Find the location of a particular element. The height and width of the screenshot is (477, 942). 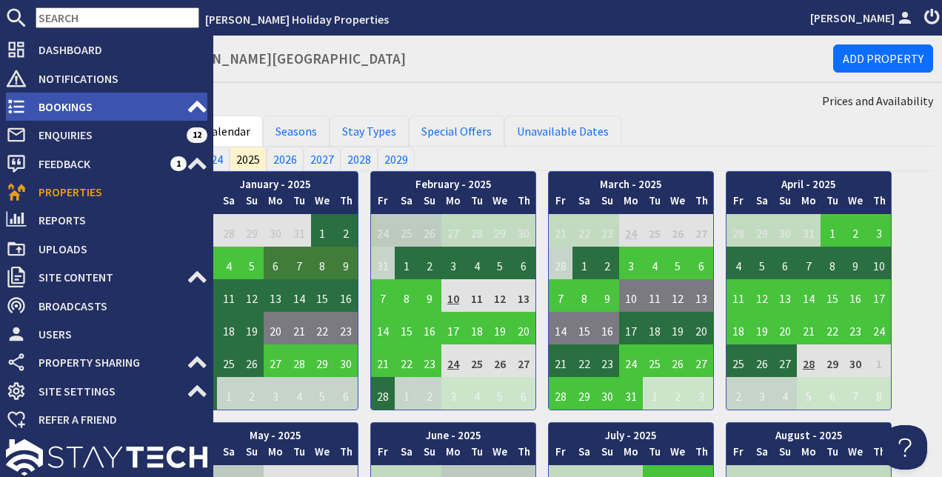

a: Seasons is located at coordinates (296, 131).